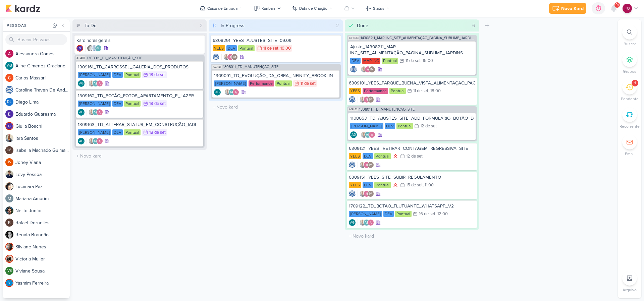 The height and width of the screenshot is (301, 644). Describe the element at coordinates (43, 259) in the screenshot. I see `div: V i c t o r i a M u l l e r` at that location.